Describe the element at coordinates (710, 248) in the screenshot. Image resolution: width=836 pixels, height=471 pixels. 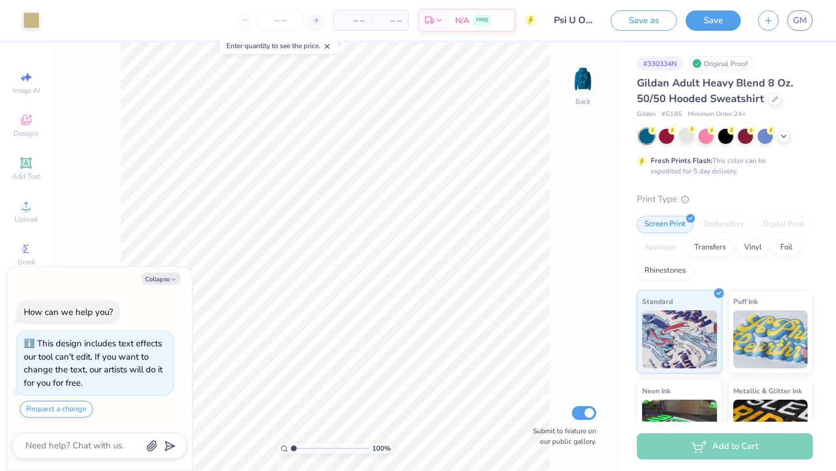
I see `div: Transfers` at that location.